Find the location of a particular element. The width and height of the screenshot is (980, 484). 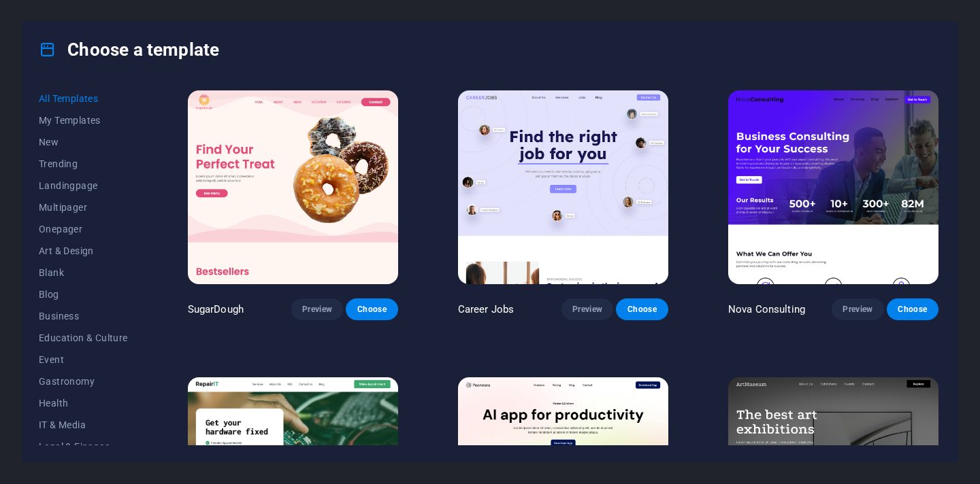

button: Business is located at coordinates (83, 316).